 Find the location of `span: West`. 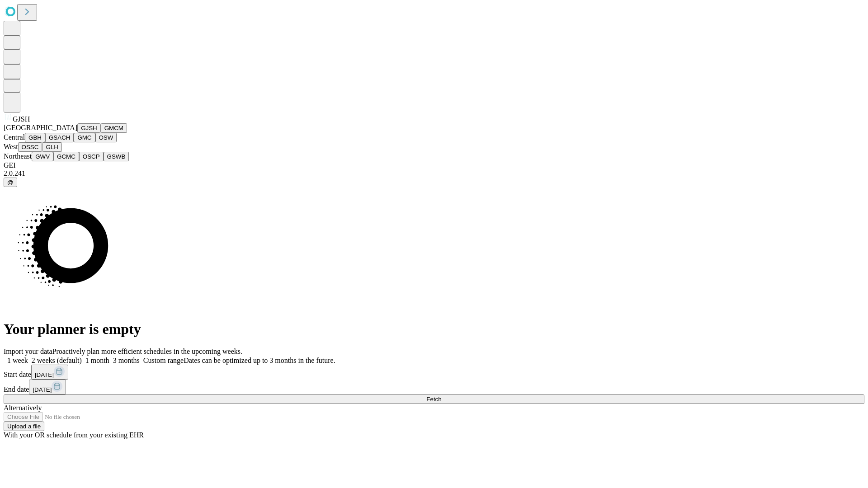

span: West is located at coordinates (11, 146).